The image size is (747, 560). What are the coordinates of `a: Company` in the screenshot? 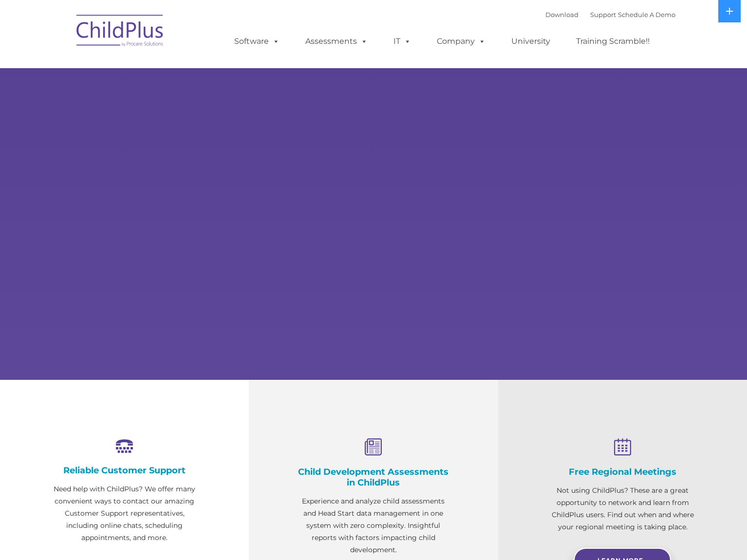 It's located at (461, 41).